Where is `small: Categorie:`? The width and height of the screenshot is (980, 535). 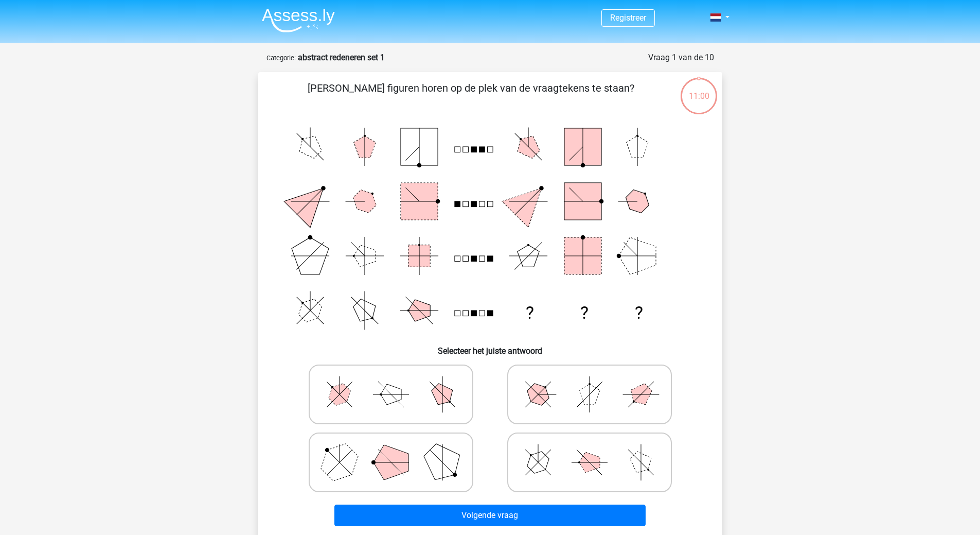
small: Categorie: is located at coordinates (281, 58).